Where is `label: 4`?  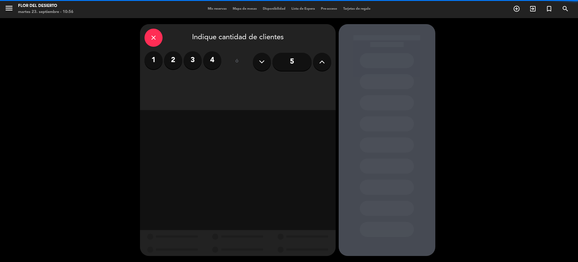 label: 4 is located at coordinates (212, 60).